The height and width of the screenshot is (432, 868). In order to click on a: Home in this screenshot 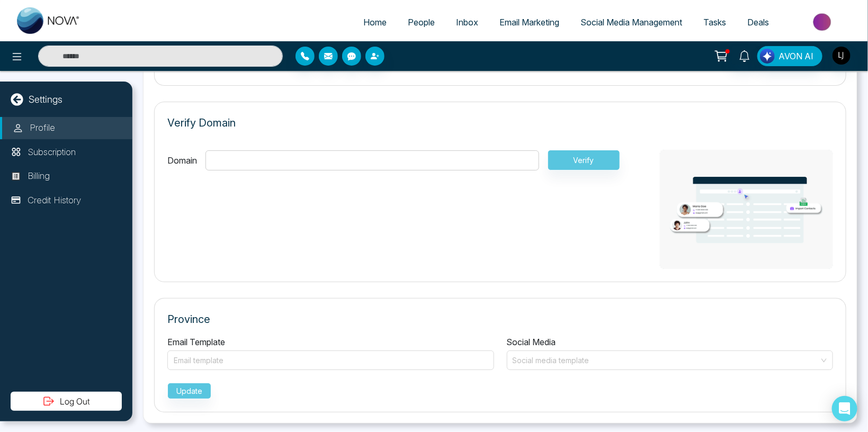, I will do `click(375, 22)`.